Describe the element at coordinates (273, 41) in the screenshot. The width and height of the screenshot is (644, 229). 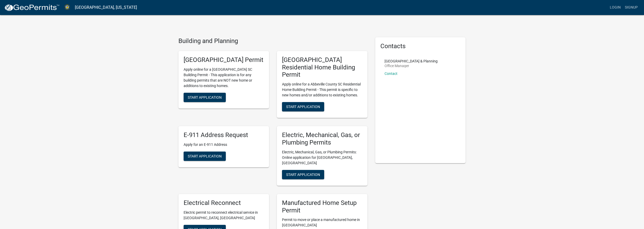
I see `h4: Building and Planning` at that location.